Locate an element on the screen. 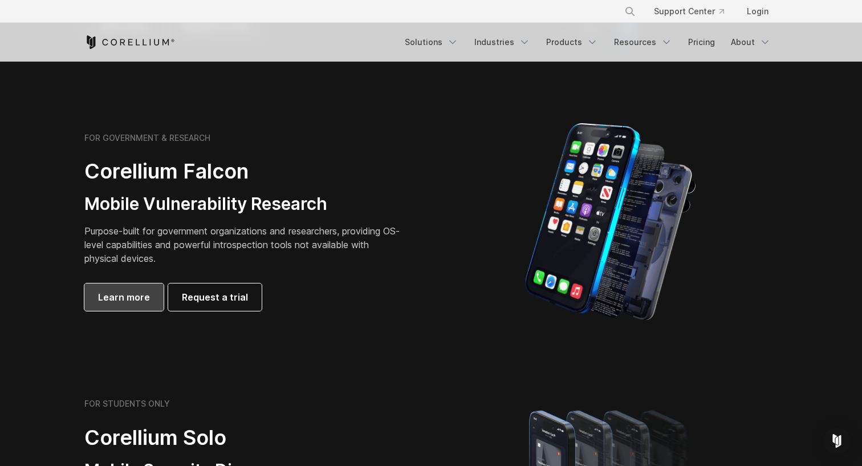 The width and height of the screenshot is (862, 466). button: Search is located at coordinates (630, 11).